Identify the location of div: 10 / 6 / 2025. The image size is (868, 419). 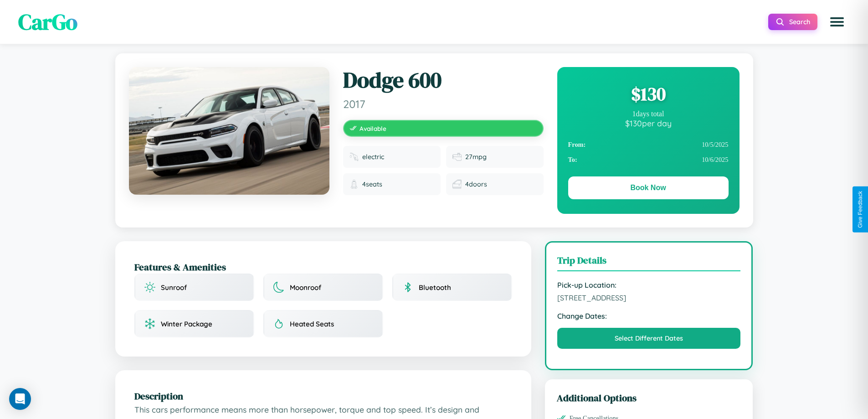
(648, 160).